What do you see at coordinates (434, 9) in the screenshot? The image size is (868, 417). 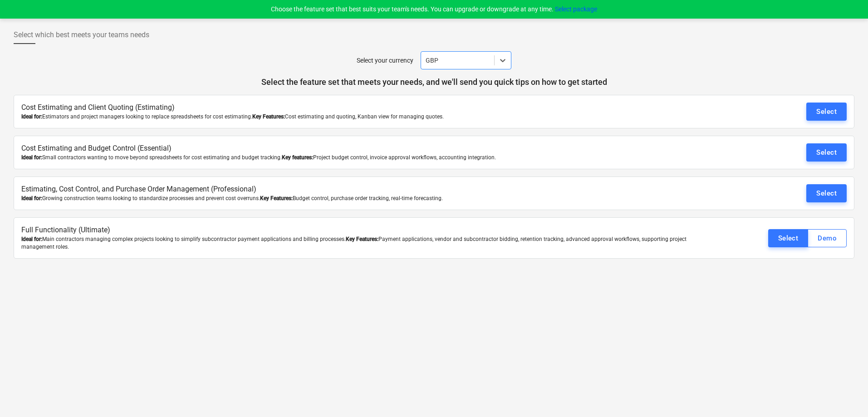 I see `p: Choose the feature set that best suits your team's needs. You can upgrade or downgrade at any time.` at bounding box center [434, 9].